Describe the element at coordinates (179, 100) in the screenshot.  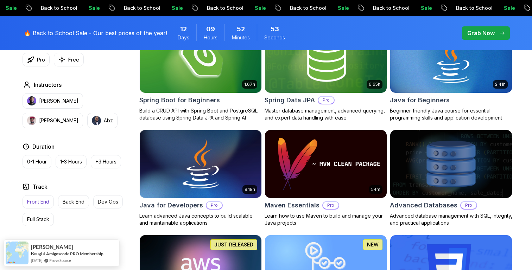
I see `h2: Spring Boot for Beginners` at that location.